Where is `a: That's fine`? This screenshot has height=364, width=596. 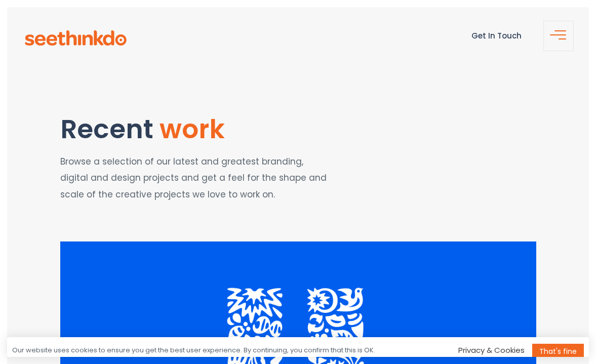
a: That's fine is located at coordinates (558, 351).